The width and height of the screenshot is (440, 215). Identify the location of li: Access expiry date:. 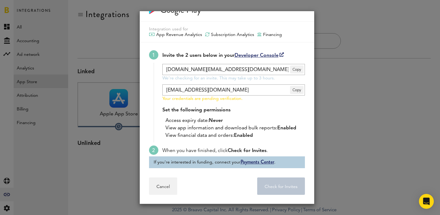
(235, 121).